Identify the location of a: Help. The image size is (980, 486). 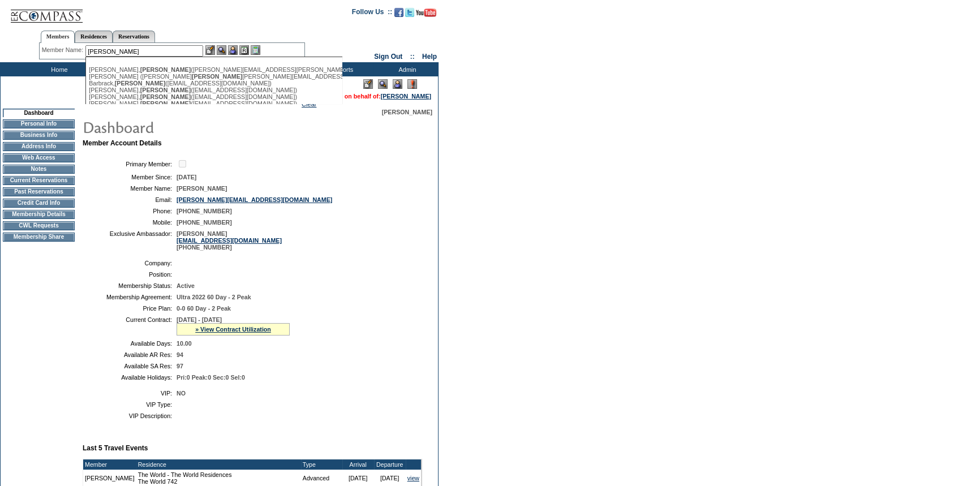
(429, 56).